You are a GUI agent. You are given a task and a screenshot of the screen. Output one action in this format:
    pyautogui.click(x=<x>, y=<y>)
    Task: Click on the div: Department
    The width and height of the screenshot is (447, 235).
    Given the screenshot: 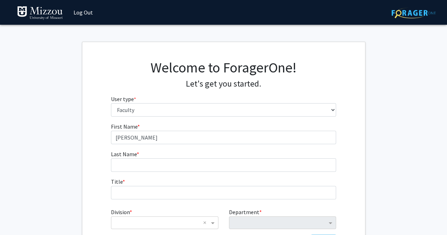 What is the action you would take?
    pyautogui.click(x=282, y=218)
    